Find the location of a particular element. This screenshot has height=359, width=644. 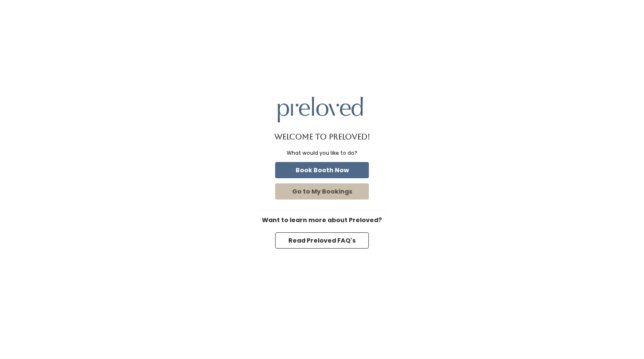

h1: Welcome to Preloved! is located at coordinates (322, 137).